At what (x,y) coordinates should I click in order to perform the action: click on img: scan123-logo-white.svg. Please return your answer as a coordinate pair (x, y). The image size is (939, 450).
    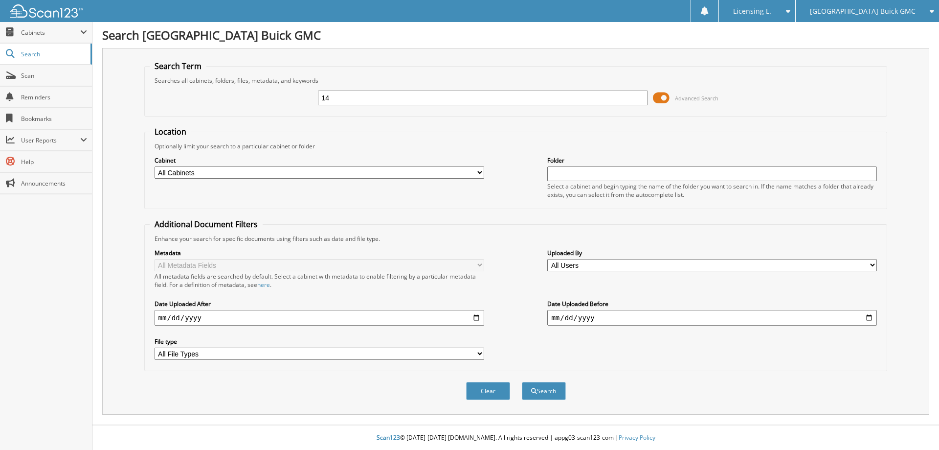
    Looking at the image, I should click on (46, 11).